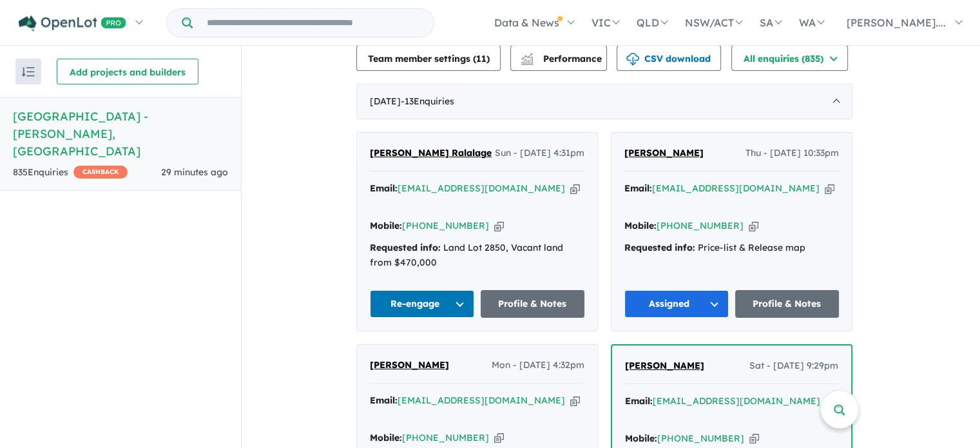 This screenshot has height=448, width=980. What do you see at coordinates (70, 173) in the screenshot?
I see `div: 835 Enquir ies` at bounding box center [70, 173].